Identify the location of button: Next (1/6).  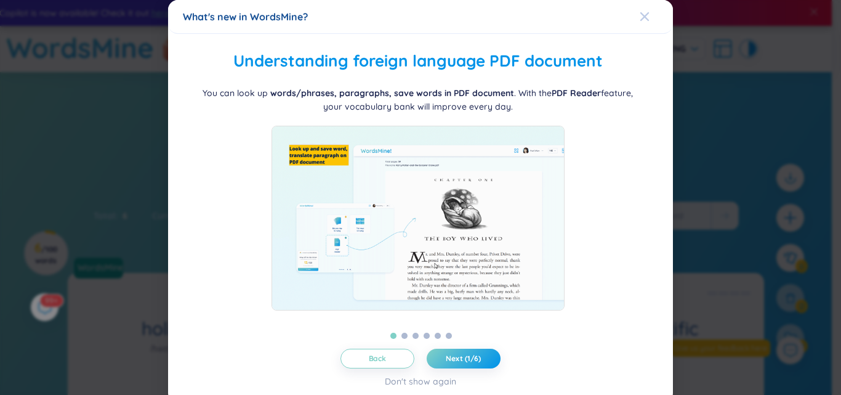
(464, 358).